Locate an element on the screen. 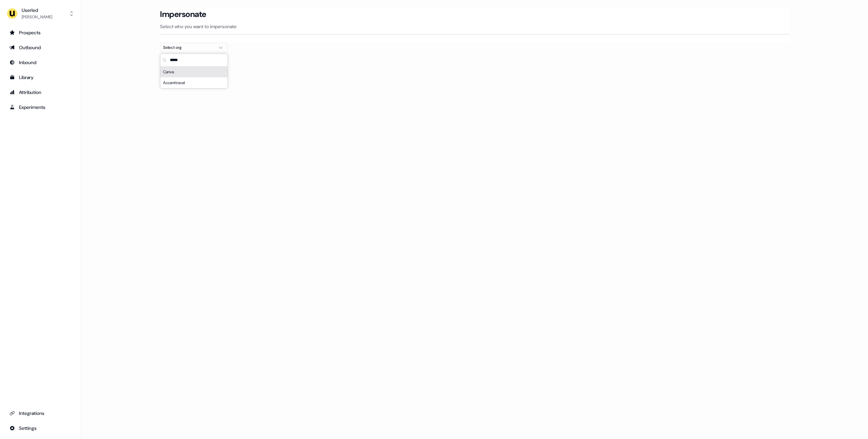  div: Inbound is located at coordinates (40, 62).